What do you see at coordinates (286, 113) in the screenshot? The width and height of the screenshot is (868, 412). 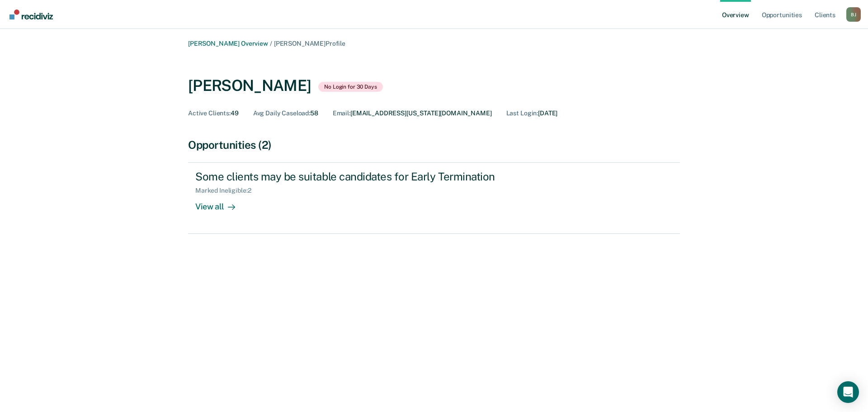 I see `div: 58` at bounding box center [286, 113].